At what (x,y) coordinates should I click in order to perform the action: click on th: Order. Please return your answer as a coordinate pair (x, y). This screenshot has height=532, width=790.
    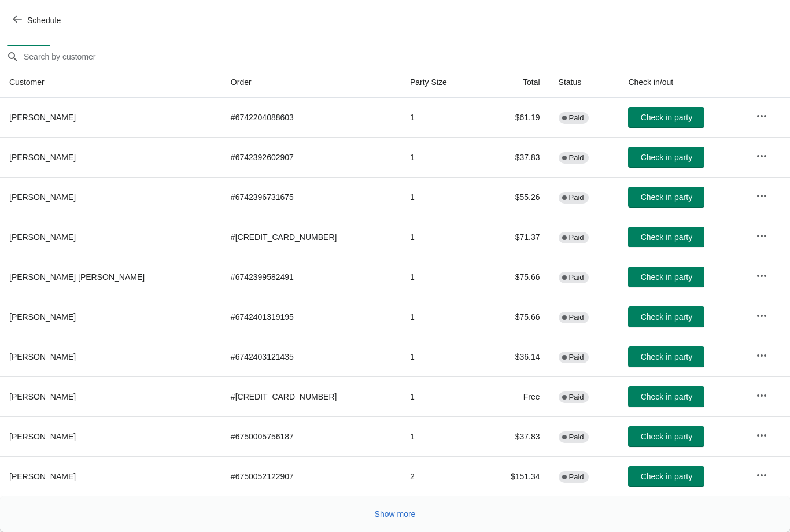
    Looking at the image, I should click on (312, 82).